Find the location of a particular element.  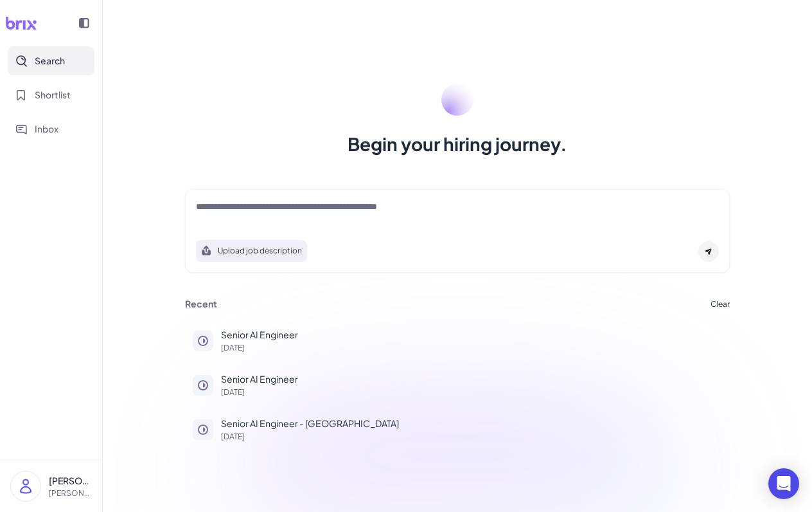

span: Search is located at coordinates (50, 60).